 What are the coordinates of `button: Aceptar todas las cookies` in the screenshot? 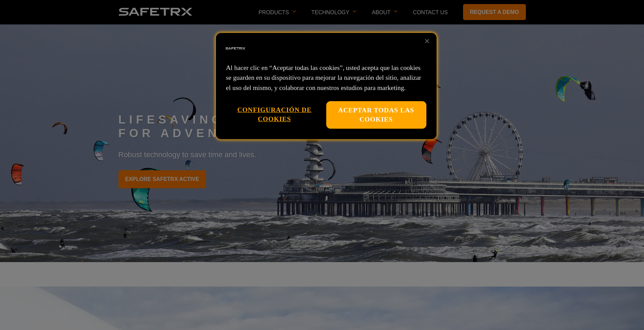 It's located at (376, 115).